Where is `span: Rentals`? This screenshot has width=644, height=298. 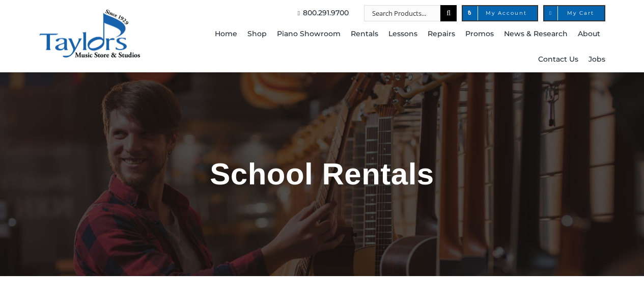
span: Rentals is located at coordinates (364, 34).